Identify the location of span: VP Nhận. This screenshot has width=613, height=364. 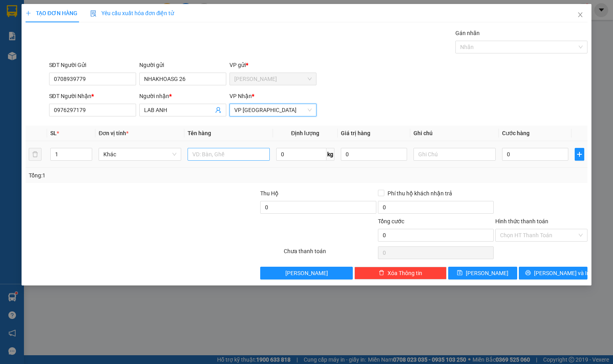
(241, 96).